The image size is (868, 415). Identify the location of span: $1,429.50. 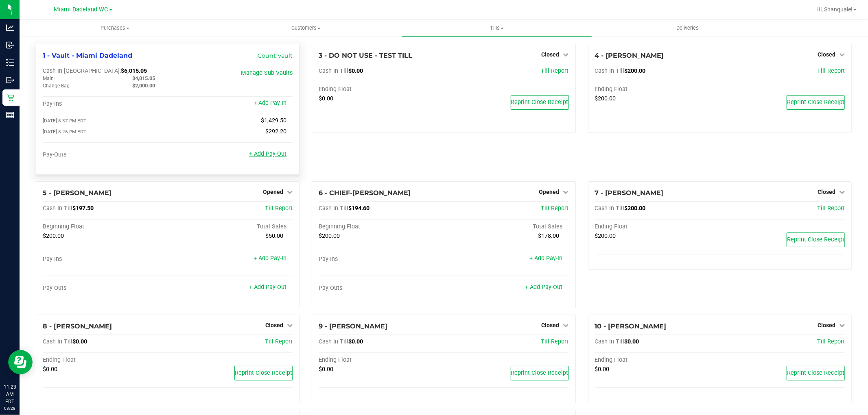
(273, 121).